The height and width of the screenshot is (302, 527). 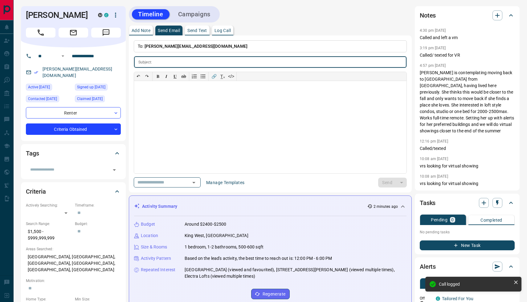 I want to click on p: Search Range:, so click(x=49, y=224).